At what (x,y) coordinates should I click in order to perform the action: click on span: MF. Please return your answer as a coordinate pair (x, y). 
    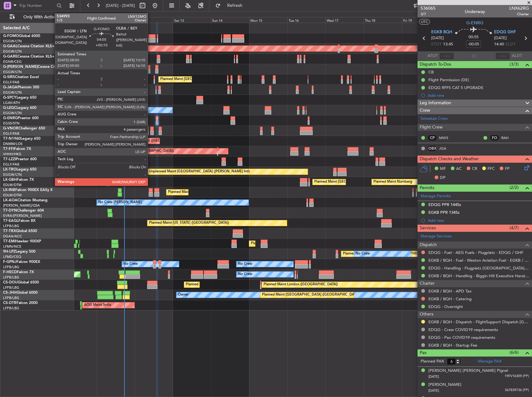
    Looking at the image, I should click on (443, 169).